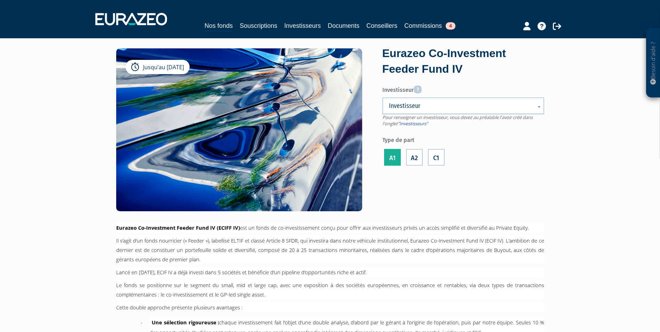 The width and height of the screenshot is (660, 332). Describe the element at coordinates (653, 63) in the screenshot. I see `p: Besoin d'aide ?` at that location.